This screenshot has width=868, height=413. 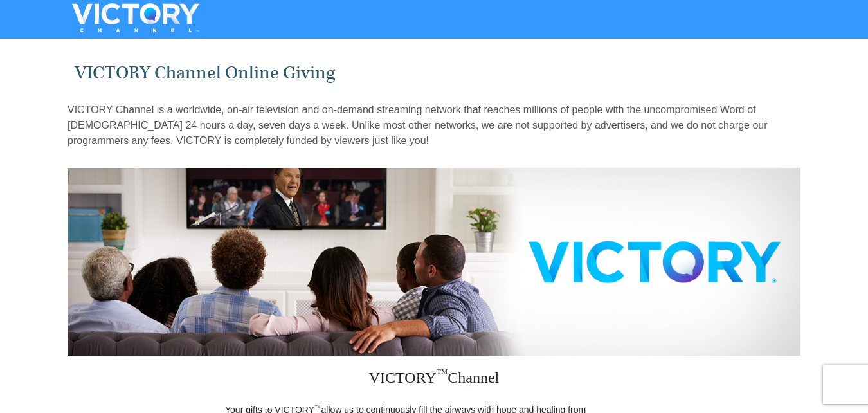 I want to click on p: VICTORY Channel is a worldwide, on-air television and on-demand streaming network that reaches mi..., so click(x=434, y=125).